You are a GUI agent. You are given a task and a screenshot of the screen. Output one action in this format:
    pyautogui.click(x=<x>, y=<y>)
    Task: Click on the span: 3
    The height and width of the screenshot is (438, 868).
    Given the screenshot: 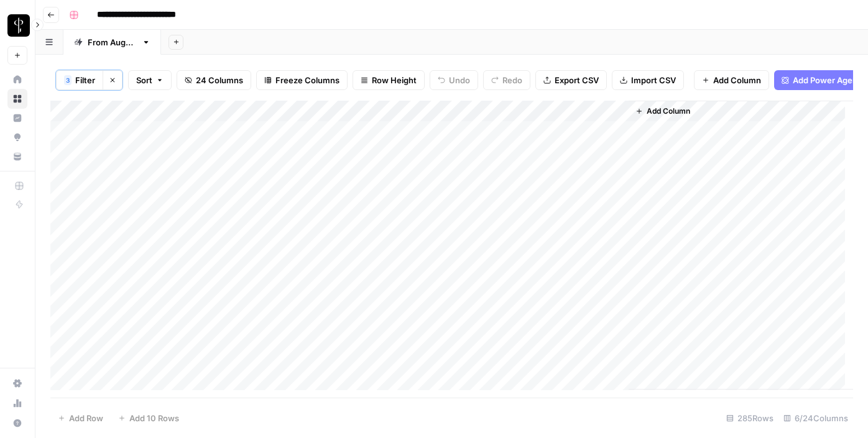 What is the action you would take?
    pyautogui.click(x=67, y=80)
    